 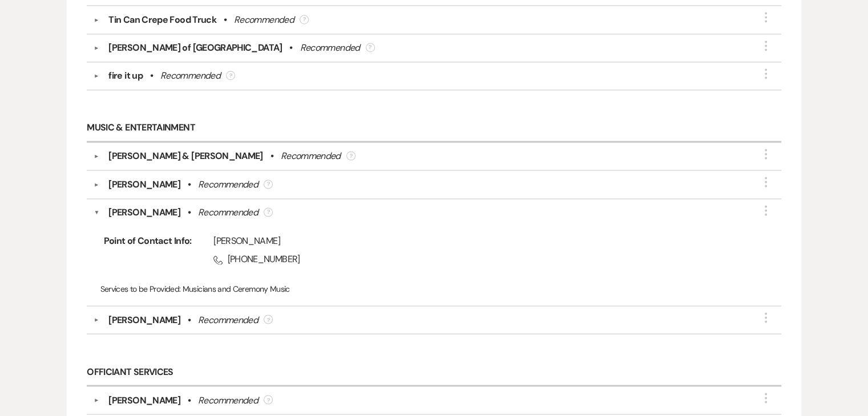 I want to click on h6: Music & Entertainment, so click(x=434, y=128).